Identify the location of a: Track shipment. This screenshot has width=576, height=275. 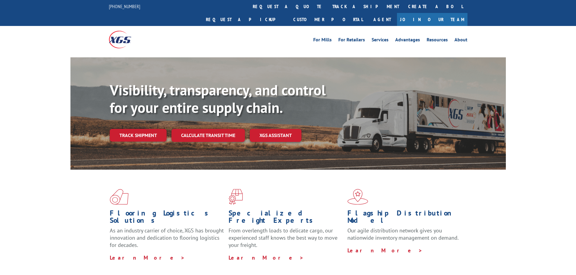
(138, 135).